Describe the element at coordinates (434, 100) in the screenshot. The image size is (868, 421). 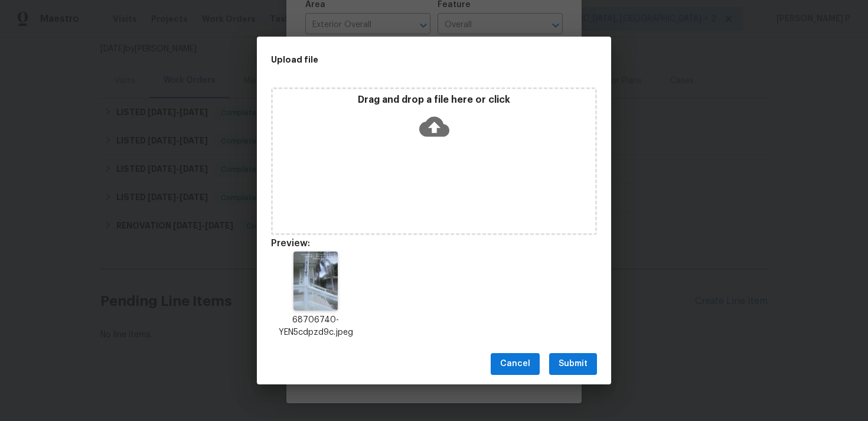
I see `p: Drag and drop a file here or click` at that location.